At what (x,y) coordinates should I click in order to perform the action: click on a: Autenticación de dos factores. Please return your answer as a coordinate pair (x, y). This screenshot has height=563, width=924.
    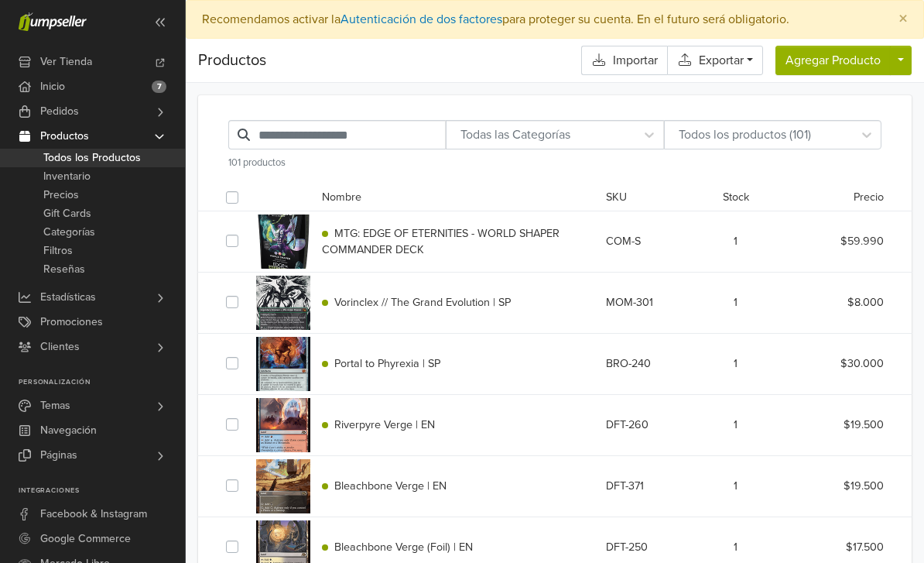
    Looking at the image, I should click on (421, 19).